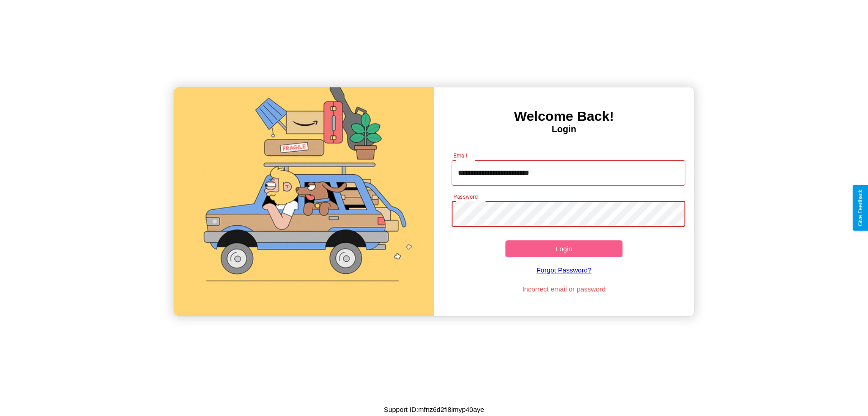  What do you see at coordinates (564, 116) in the screenshot?
I see `h3: Welcome Back!` at bounding box center [564, 116].